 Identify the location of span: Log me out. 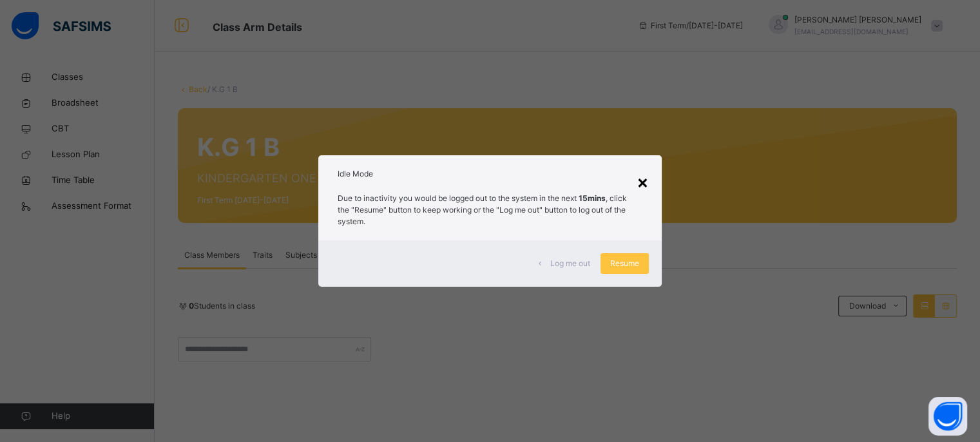
(571, 264).